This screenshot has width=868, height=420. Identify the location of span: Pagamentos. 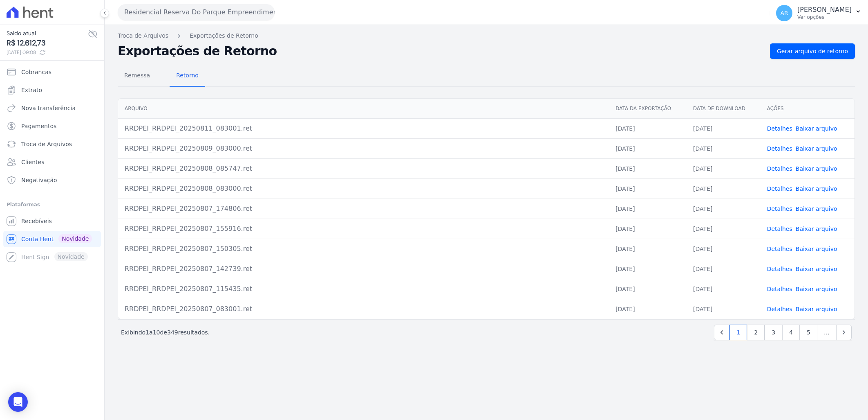
(39, 126).